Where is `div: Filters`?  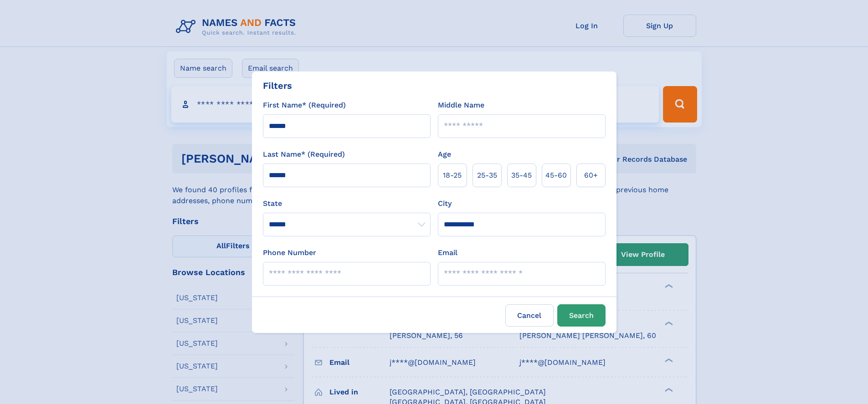 div: Filters is located at coordinates (277, 86).